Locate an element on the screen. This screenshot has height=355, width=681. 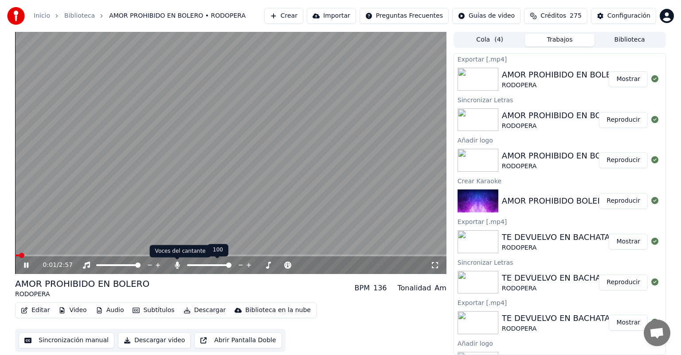
button: Importar is located at coordinates (331, 16).